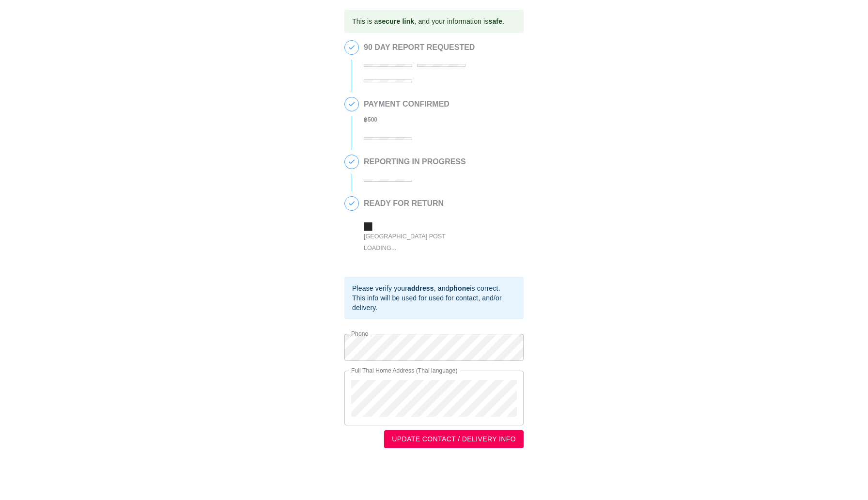 The height and width of the screenshot is (500, 868). I want to click on h2: PAYMENT CONFIRMED, so click(406, 104).